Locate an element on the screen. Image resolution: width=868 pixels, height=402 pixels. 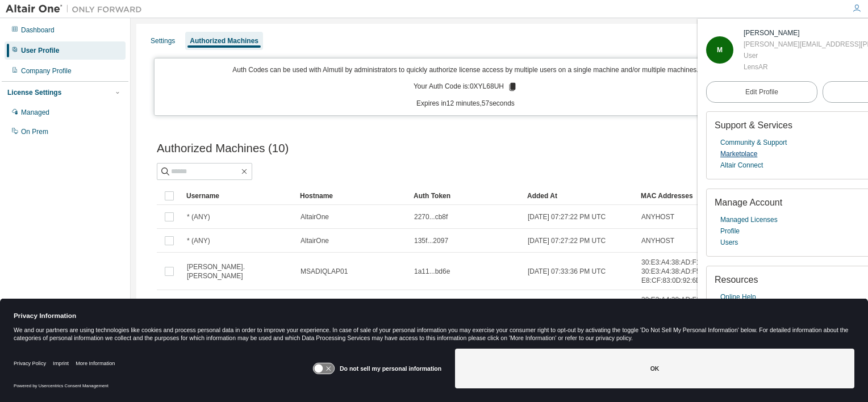
div: On Prem is located at coordinates (35, 132).